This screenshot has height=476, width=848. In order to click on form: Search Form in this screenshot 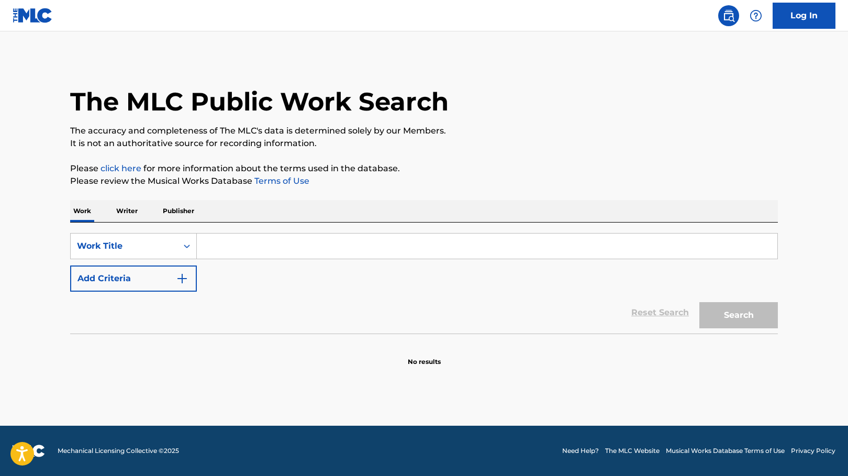, I will do `click(424, 283)`.